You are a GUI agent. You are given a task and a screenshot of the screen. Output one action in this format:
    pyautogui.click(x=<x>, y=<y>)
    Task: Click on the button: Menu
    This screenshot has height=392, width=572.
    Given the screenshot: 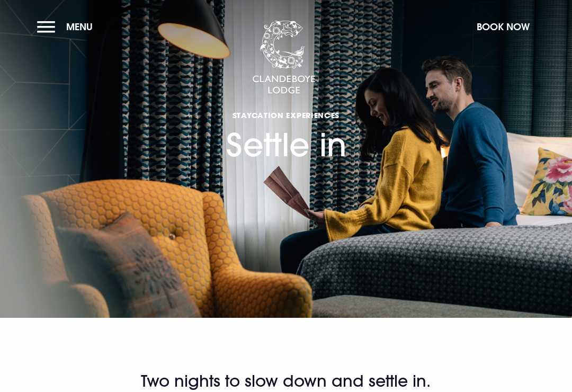 What is the action you would take?
    pyautogui.click(x=67, y=26)
    